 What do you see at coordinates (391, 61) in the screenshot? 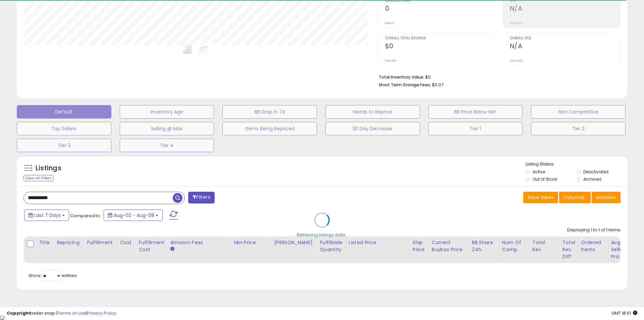
I see `small: Prev: $0` at bounding box center [391, 61].